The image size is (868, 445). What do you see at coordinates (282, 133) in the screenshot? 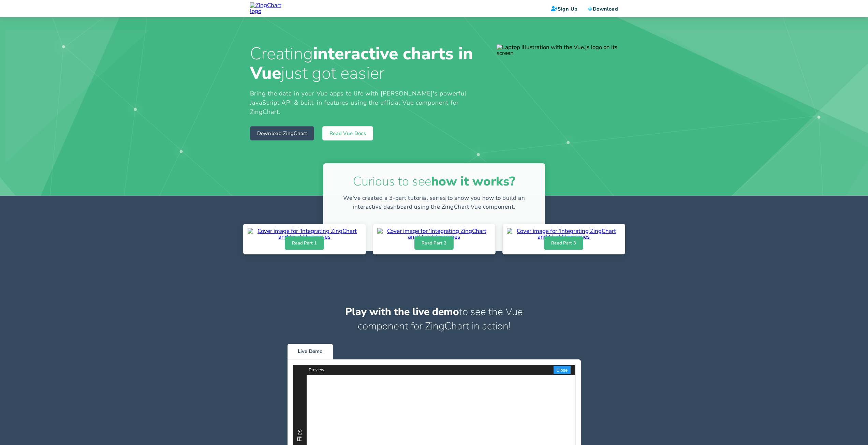
I see `a: Download ZingChart` at bounding box center [282, 133].